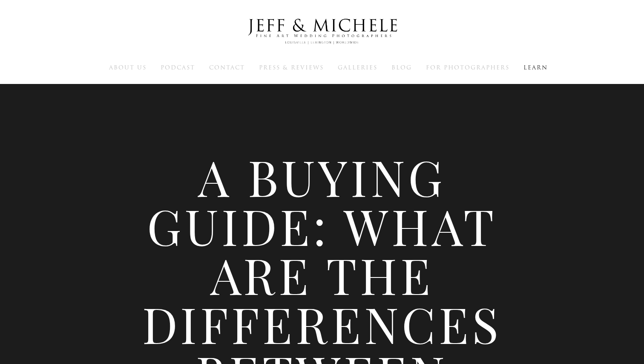 This screenshot has width=644, height=364. I want to click on span: Contact, so click(227, 67).